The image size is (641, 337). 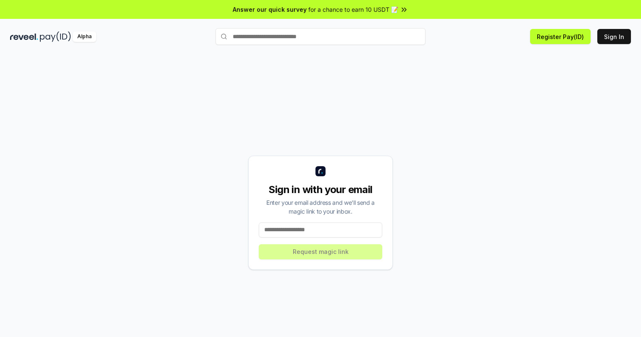 What do you see at coordinates (24, 37) in the screenshot?
I see `img: reveel_dark` at bounding box center [24, 37].